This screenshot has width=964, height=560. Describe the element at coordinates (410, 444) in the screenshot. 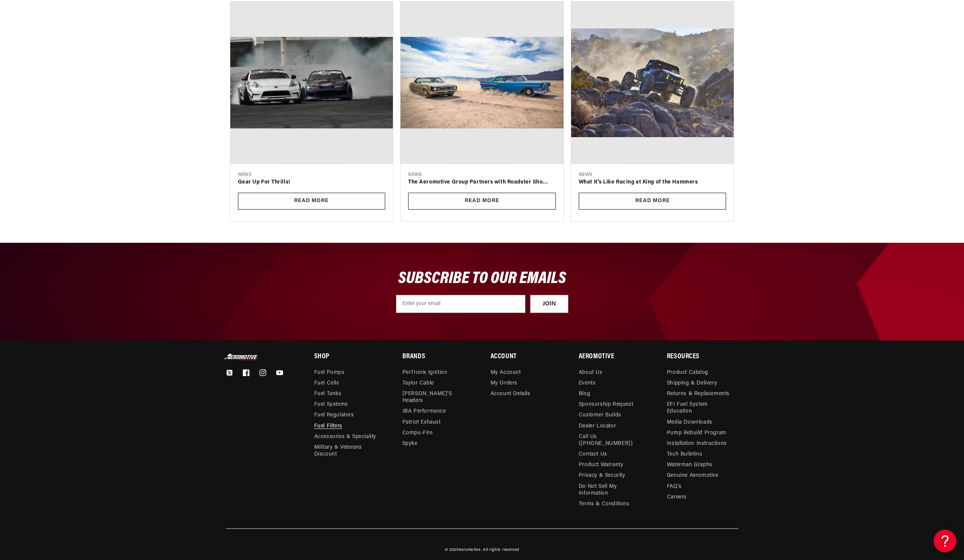

I see `a: Spyke` at that location.